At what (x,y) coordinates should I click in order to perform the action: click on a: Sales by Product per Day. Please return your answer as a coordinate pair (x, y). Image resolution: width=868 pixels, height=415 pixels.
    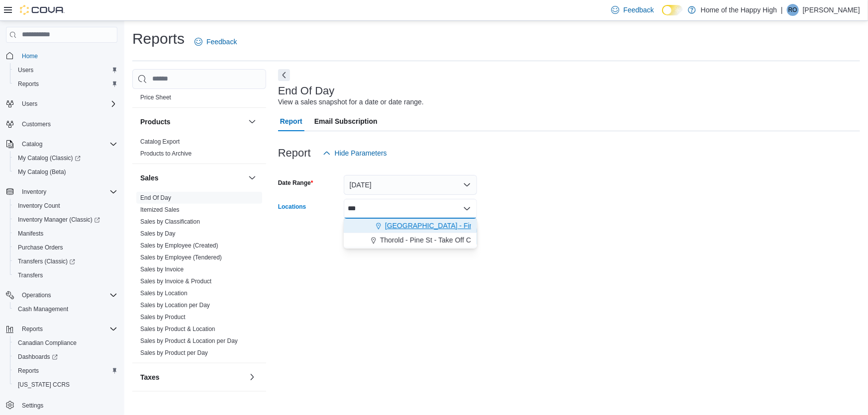
    Looking at the image, I should click on (174, 353).